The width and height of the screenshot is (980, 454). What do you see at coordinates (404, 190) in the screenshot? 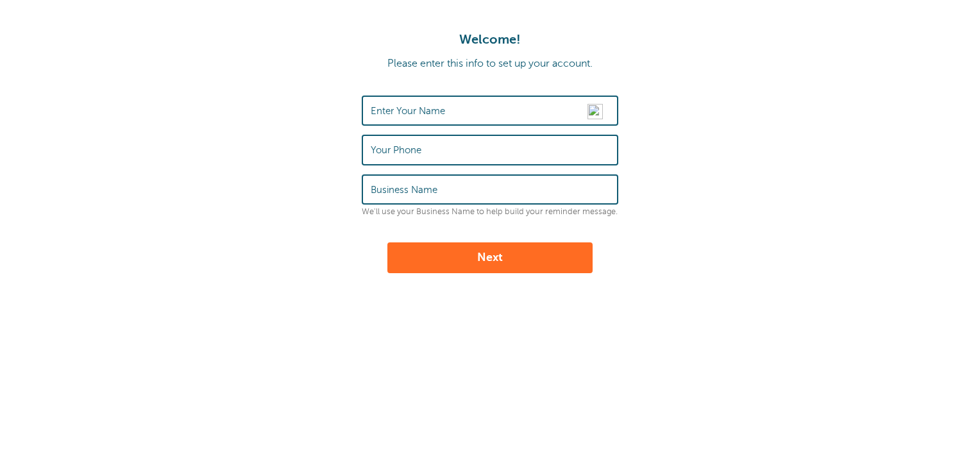
I see `label: Business Name` at bounding box center [404, 190].